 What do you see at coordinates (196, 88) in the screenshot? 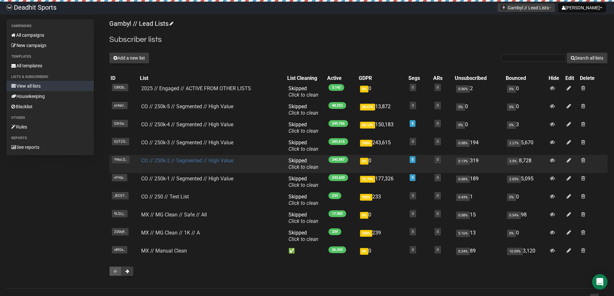
I see `a: 2025 // Engaged // ACTIVE FROM OTHER LISTS` at bounding box center [196, 88].